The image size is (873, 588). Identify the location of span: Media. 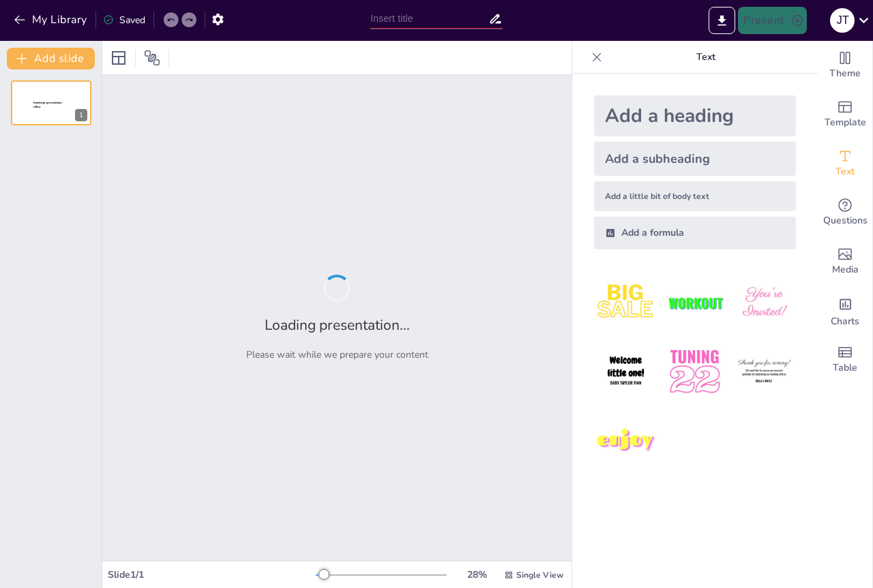
(845, 270).